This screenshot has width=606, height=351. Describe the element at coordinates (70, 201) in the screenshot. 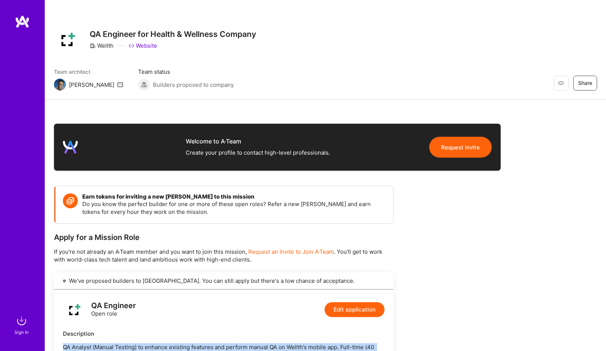

I see `img: Token icon` at that location.